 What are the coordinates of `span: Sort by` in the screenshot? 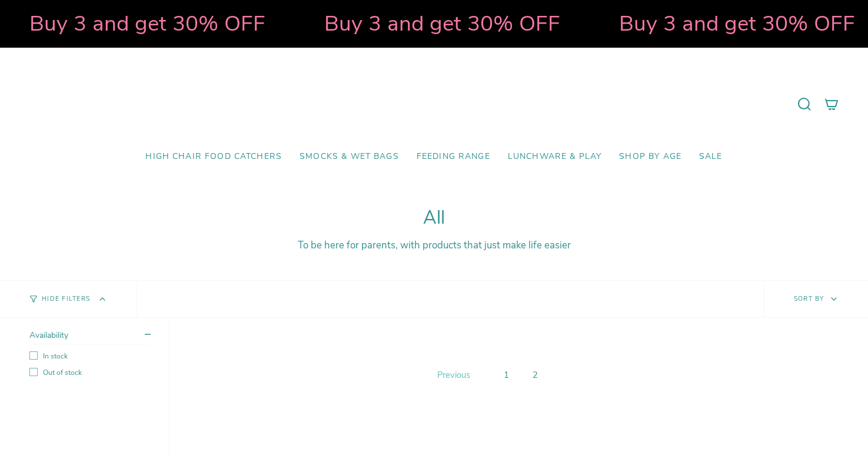 It's located at (809, 299).